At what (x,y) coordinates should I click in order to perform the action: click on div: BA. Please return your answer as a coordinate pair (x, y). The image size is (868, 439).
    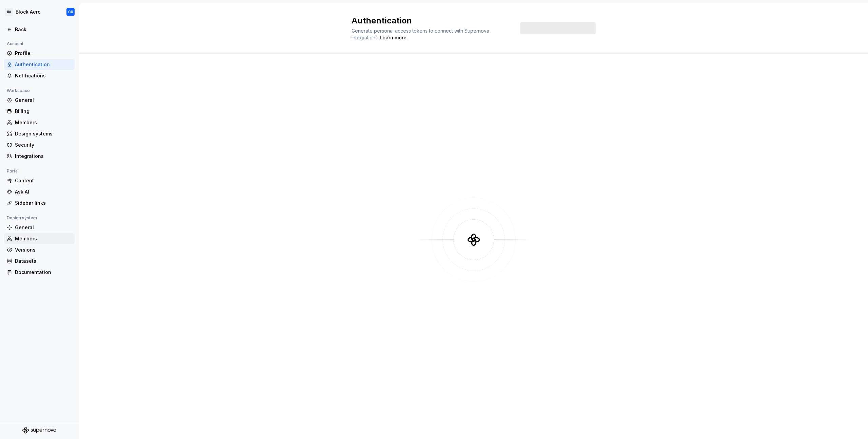
    Looking at the image, I should click on (9, 12).